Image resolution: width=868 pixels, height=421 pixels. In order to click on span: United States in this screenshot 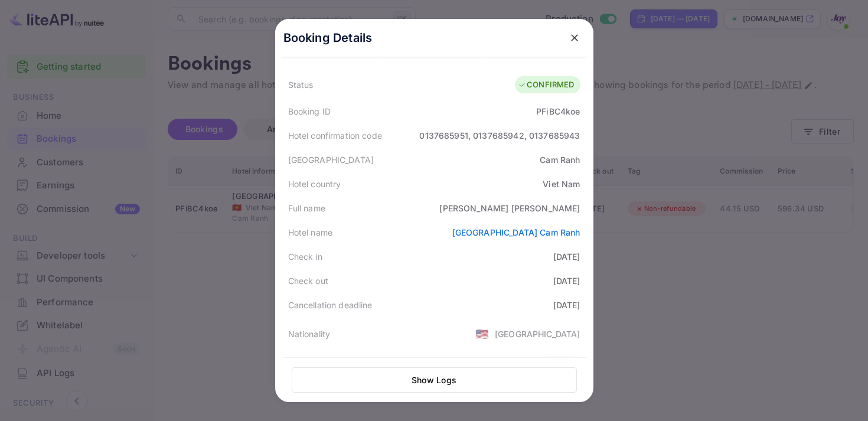, I will do `click(482, 333)`.